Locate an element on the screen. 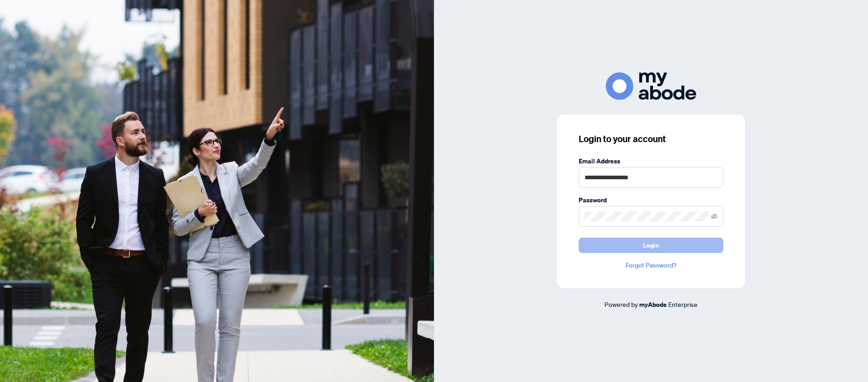  label: Email Address is located at coordinates (651, 161).